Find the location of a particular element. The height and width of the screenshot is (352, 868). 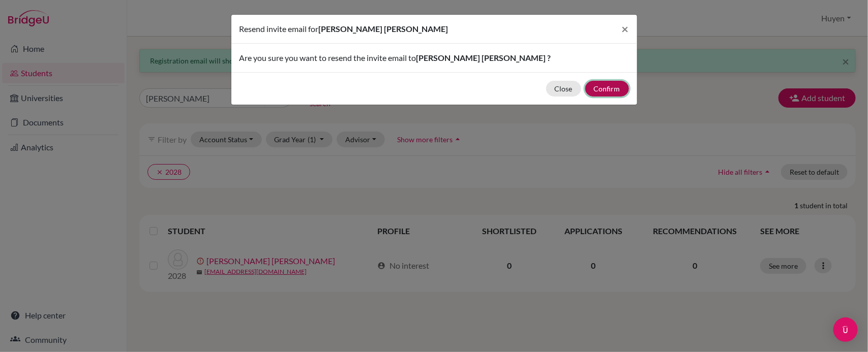

div: Open Intercom Messenger is located at coordinates (845, 329).